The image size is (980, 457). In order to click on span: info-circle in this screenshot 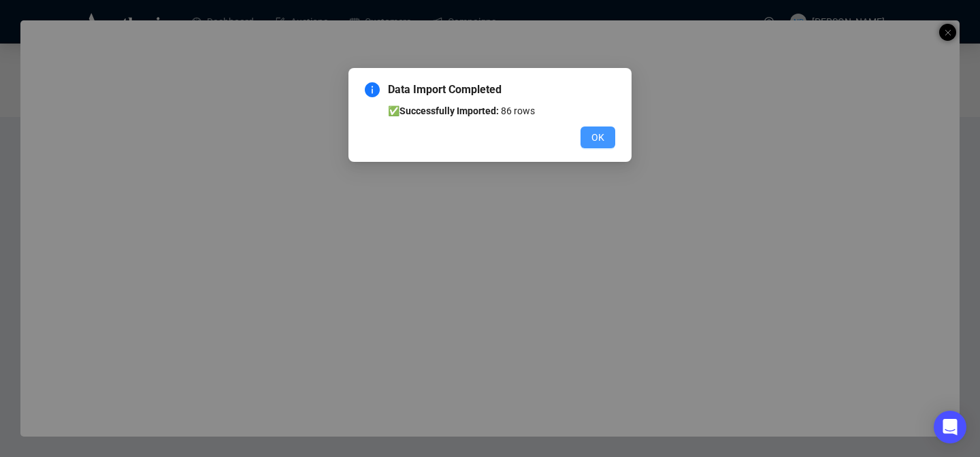, I will do `click(372, 89)`.